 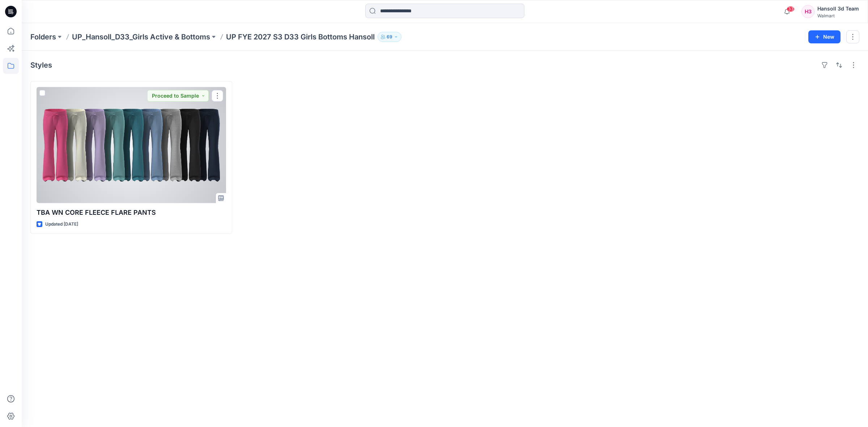 I want to click on a: UP_Hansoll_D33_Girls Active & Bottoms, so click(x=141, y=37).